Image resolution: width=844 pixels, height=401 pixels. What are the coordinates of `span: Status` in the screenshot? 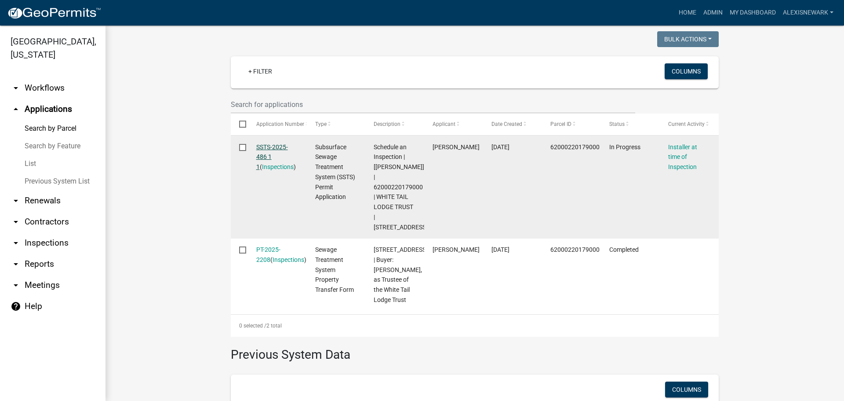 It's located at (617, 124).